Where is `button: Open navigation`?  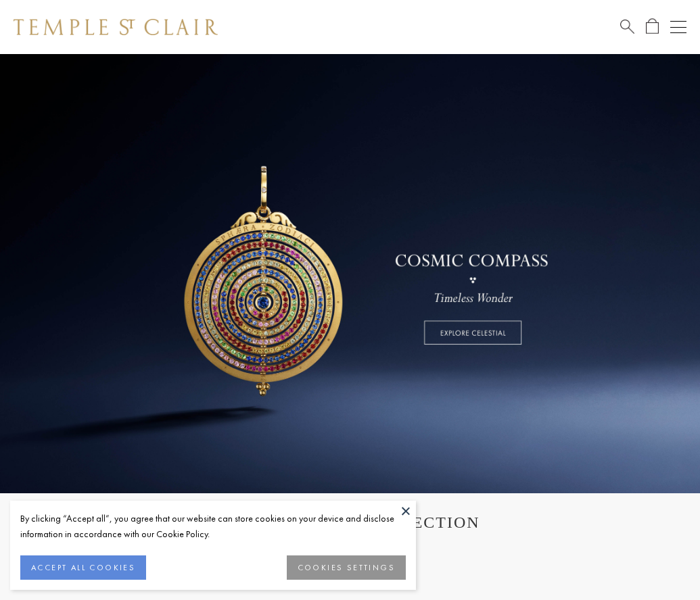
button: Open navigation is located at coordinates (678, 27).